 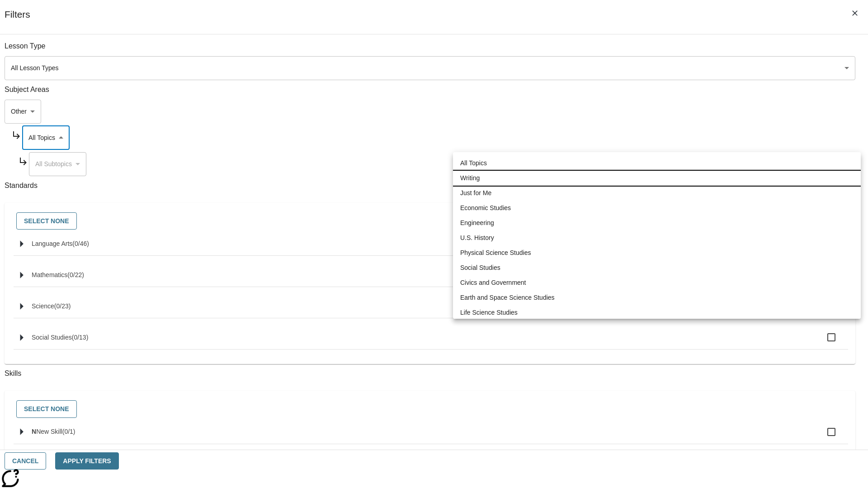 What do you see at coordinates (657, 283) in the screenshot?
I see `li: Civics and Government` at bounding box center [657, 283].